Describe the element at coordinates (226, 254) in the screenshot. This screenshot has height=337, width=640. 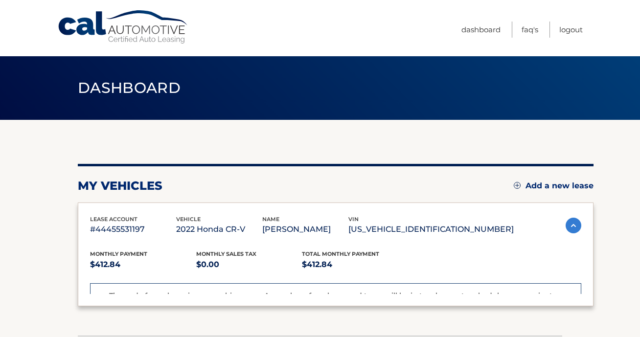
I see `span: Monthly sales Tax` at that location.